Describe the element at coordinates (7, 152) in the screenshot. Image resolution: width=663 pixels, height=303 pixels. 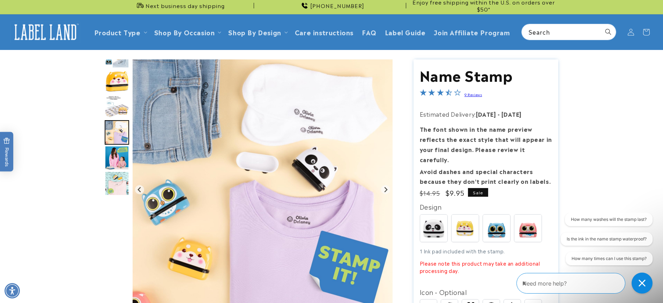
I see `span: Rewards` at that location.